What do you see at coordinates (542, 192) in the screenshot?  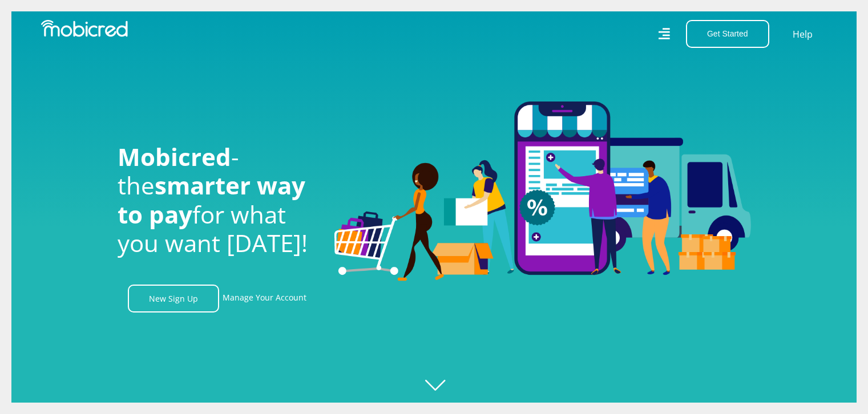 I see `img: Welcome to Mobicred` at bounding box center [542, 192].